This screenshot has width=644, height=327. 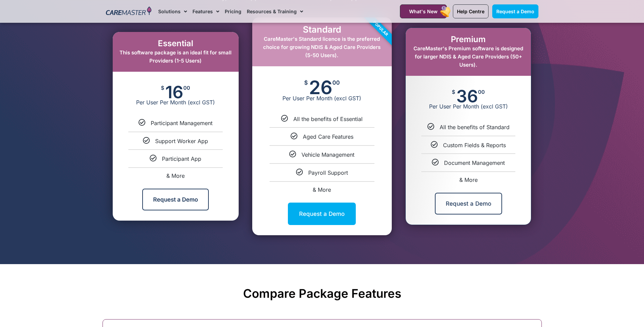 What do you see at coordinates (182, 123) in the screenshot?
I see `span: Participant Management` at bounding box center [182, 123].